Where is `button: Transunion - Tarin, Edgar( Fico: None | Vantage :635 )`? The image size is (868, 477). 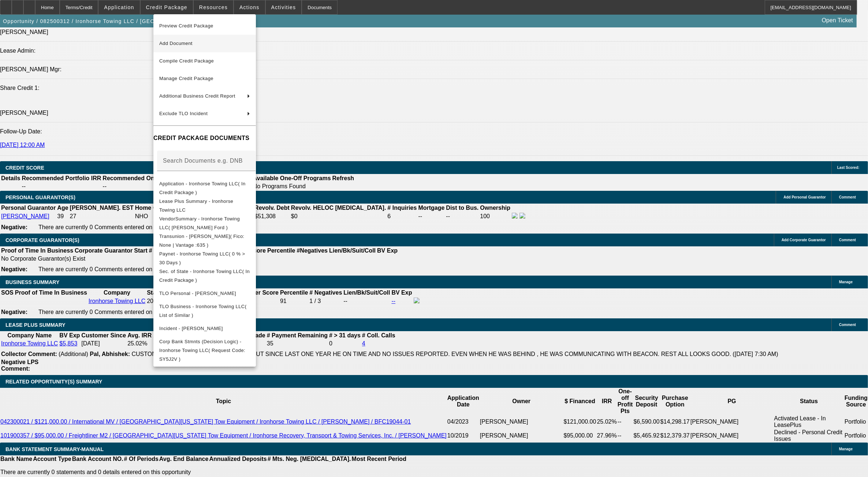
button: Transunion - Tarin, Edgar( Fico: None | Vantage :635 ) is located at coordinates (205, 240).